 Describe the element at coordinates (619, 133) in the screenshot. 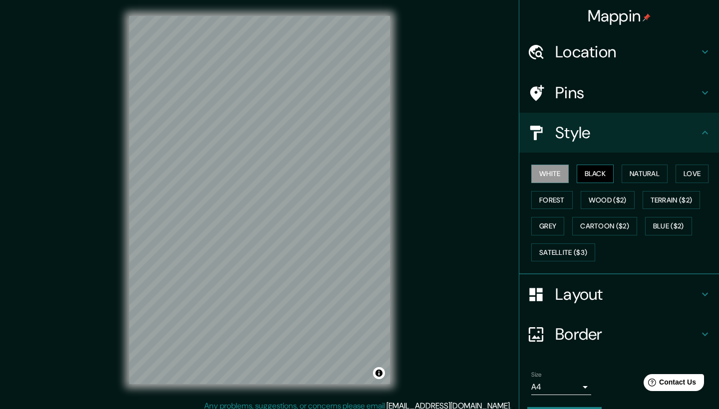

I see `div: Style` at that location.